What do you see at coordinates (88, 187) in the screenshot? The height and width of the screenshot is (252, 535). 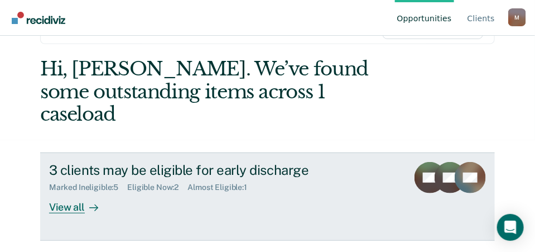 I see `div: Marked Ineligible : 5` at bounding box center [88, 187].